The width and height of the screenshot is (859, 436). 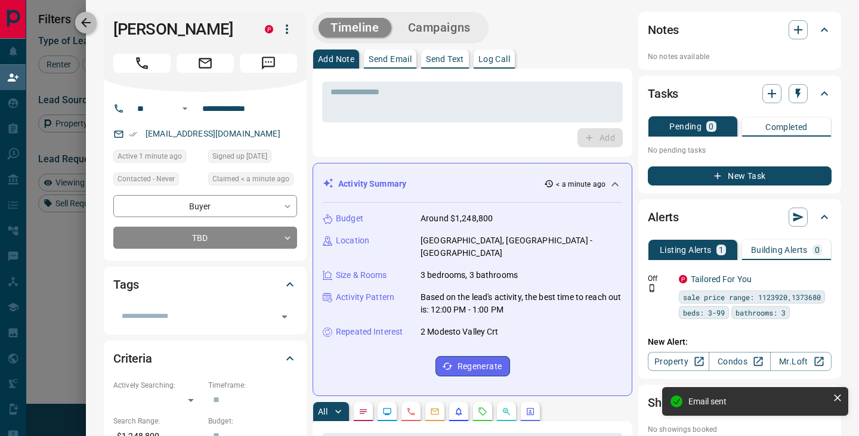 What do you see at coordinates (205, 238) in the screenshot?
I see `div: TBD` at bounding box center [205, 238].